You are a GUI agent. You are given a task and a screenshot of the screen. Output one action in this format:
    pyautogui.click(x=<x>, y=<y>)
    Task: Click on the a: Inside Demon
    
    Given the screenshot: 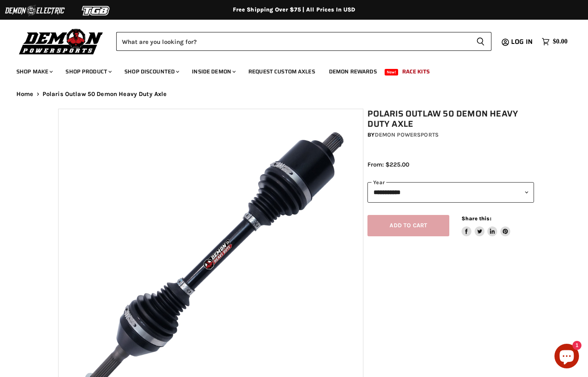 What is the action you would take?
    pyautogui.click(x=213, y=71)
    